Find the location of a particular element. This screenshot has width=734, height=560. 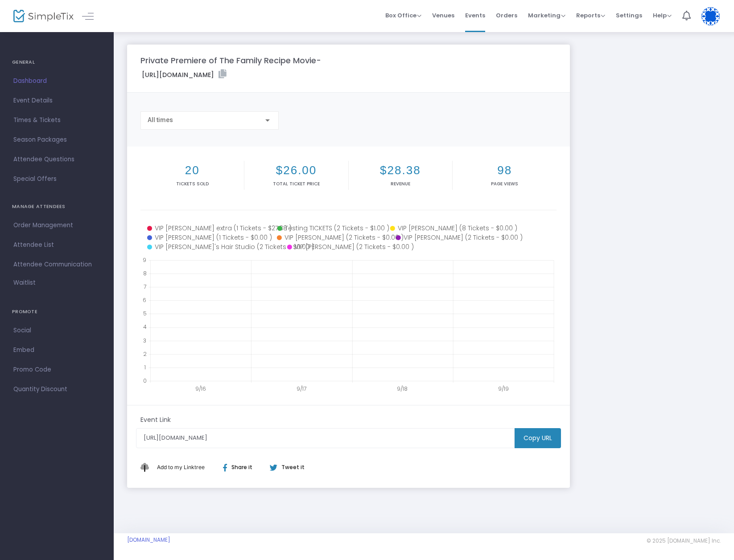

h4: MANAGE ATTENDEES is located at coordinates (56, 207).